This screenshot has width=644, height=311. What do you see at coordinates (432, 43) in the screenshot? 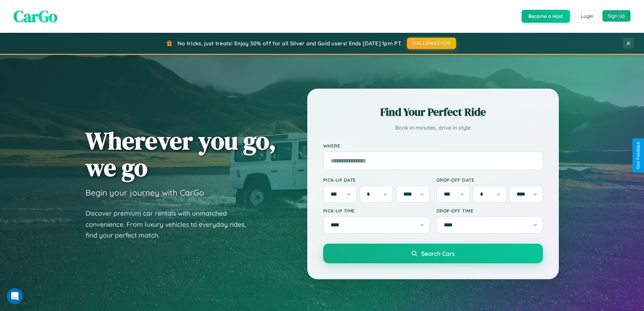
I see `button: HALLOWEEN30` at bounding box center [432, 43].